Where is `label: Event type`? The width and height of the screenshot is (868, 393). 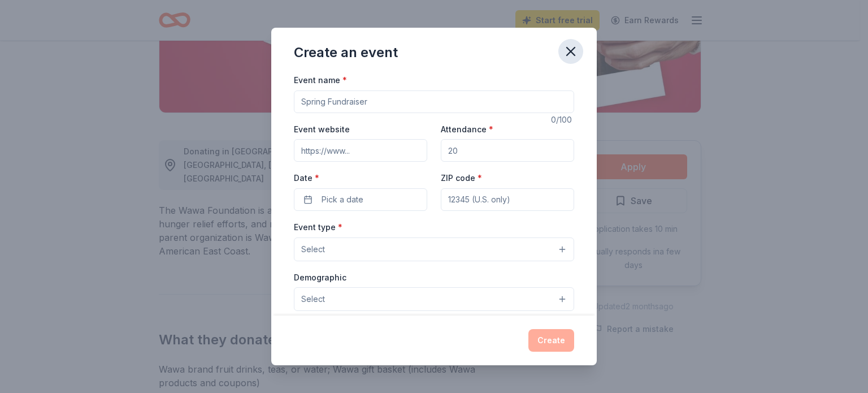 label: Event type is located at coordinates (318, 227).